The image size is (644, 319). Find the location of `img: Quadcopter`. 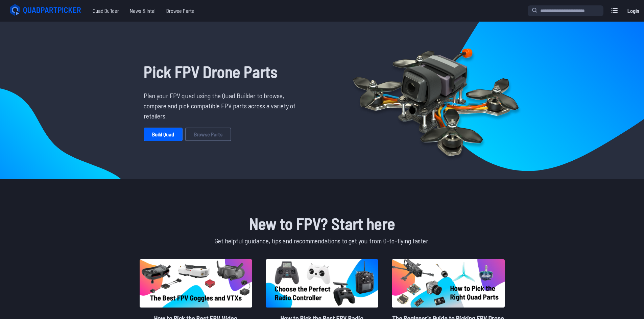

img: Quadcopter is located at coordinates (436, 100).